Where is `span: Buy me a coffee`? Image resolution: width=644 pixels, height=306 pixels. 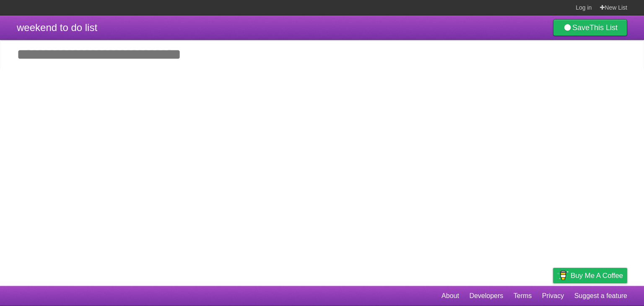
span: Buy me a coffee is located at coordinates (597, 275).